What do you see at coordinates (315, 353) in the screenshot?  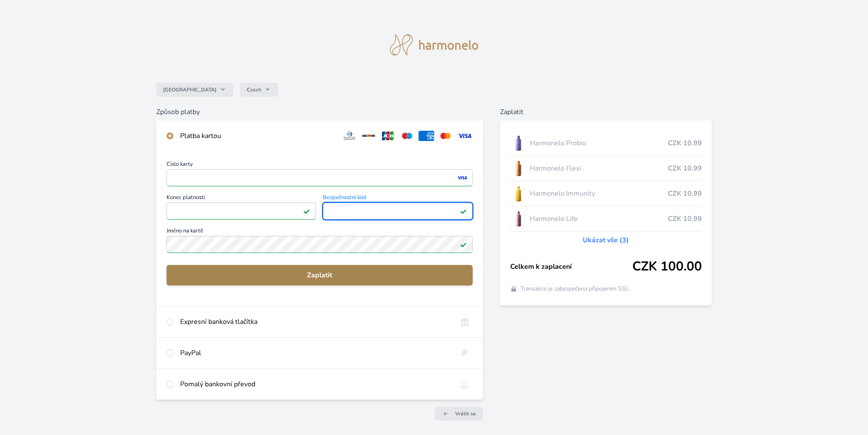 I see `div: PayPal` at bounding box center [315, 353].